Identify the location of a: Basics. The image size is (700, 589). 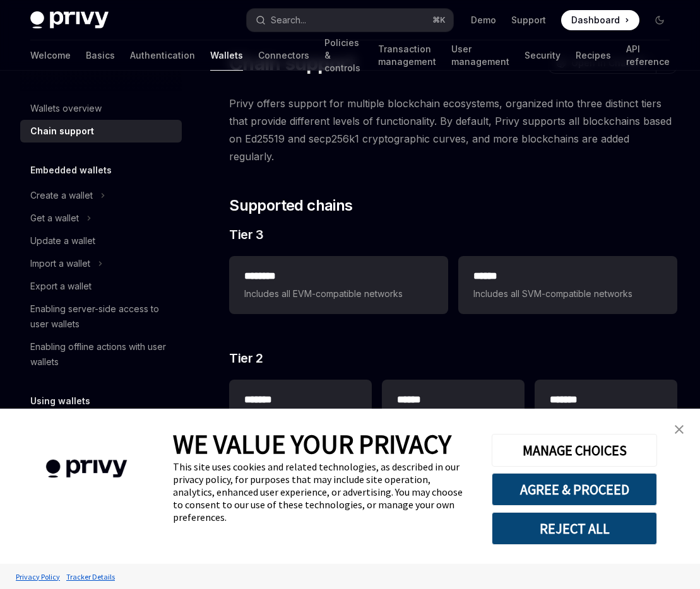
(100, 55).